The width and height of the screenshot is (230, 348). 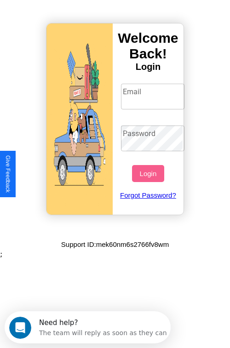 What do you see at coordinates (80, 119) in the screenshot?
I see `img: gif` at bounding box center [80, 119].